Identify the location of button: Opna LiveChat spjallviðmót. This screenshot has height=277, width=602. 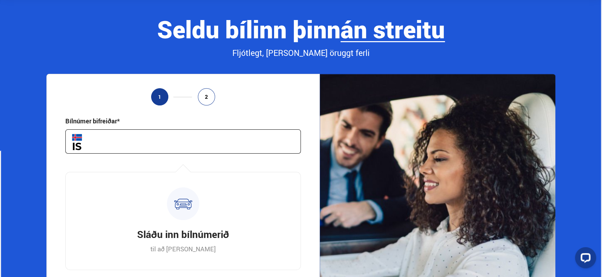
(16, 13).